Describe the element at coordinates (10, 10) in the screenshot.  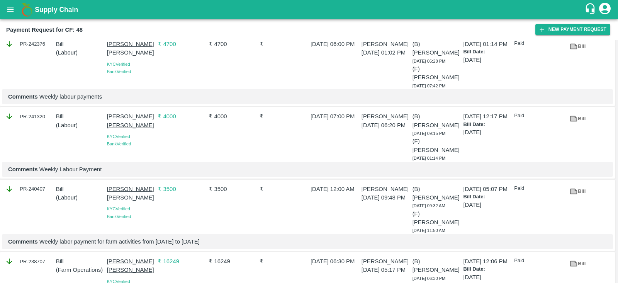
I see `button: open drawer` at that location.